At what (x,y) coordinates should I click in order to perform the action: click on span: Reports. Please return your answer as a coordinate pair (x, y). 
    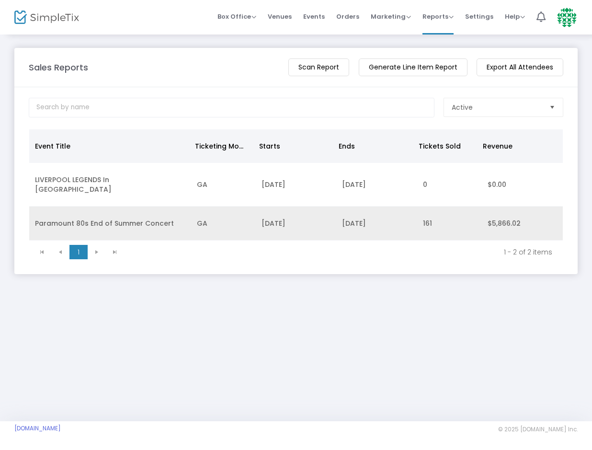
    Looking at the image, I should click on (438, 16).